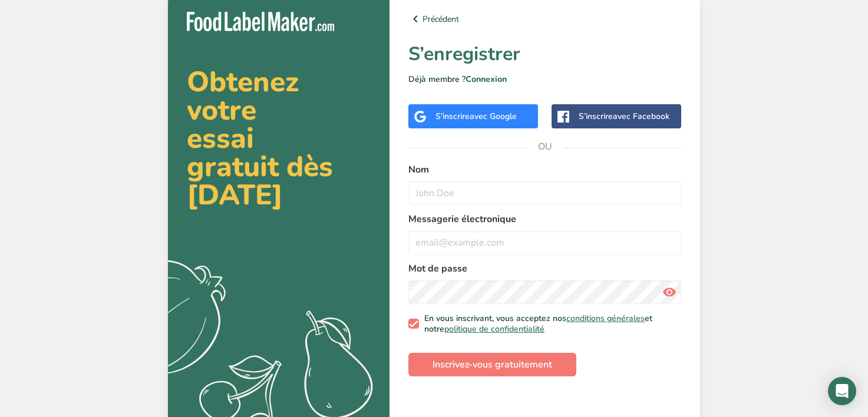  What do you see at coordinates (441, 18) in the screenshot?
I see `font: Précédent` at bounding box center [441, 18].